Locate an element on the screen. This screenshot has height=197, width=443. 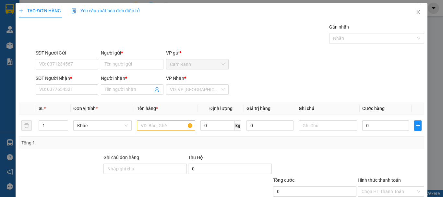
div: Người gửi is located at coordinates (132, 53).